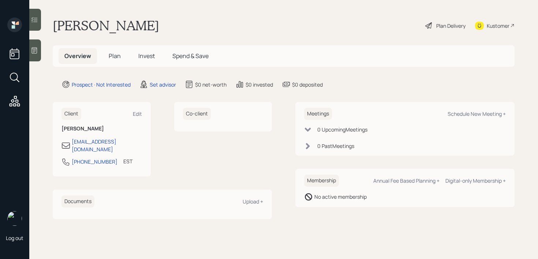 Image resolution: width=538 pixels, height=259 pixels. Describe the element at coordinates (475, 181) in the screenshot. I see `div: Digital-only Membership +` at that location.